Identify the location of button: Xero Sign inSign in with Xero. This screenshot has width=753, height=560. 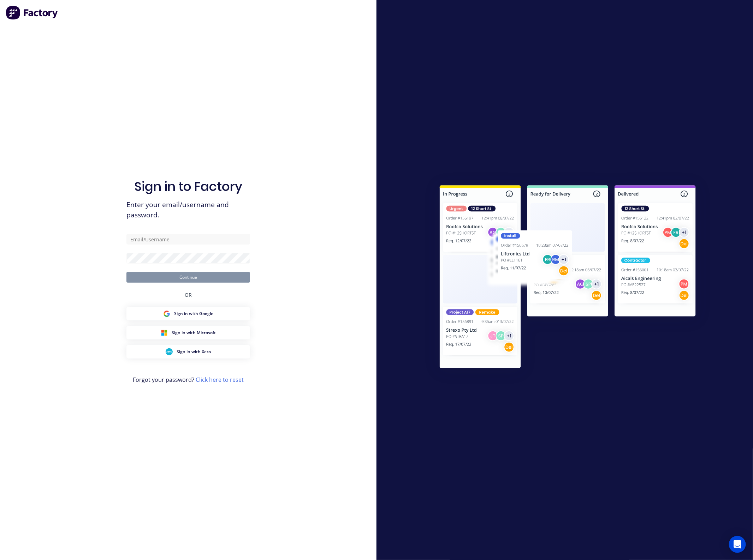
(188, 352).